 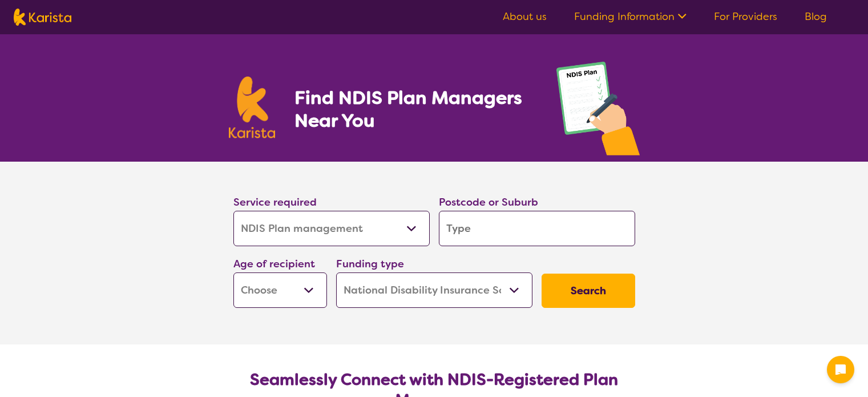 I want to click on img: plan-management, so click(x=598, y=111).